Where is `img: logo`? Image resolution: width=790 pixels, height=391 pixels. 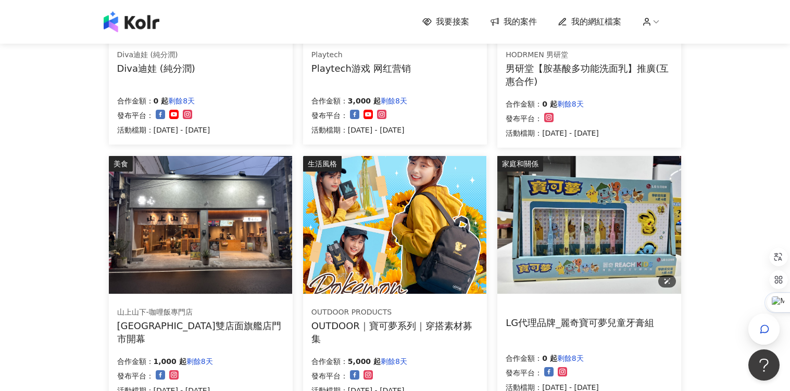
img: logo is located at coordinates (131, 22).